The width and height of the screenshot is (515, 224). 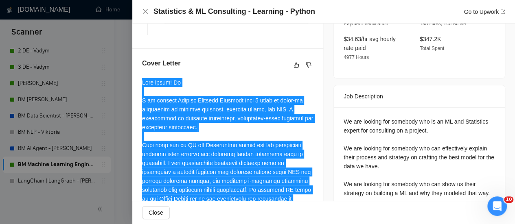 What do you see at coordinates (365, 24) in the screenshot?
I see `span: Payment Verification` at bounding box center [365, 24].